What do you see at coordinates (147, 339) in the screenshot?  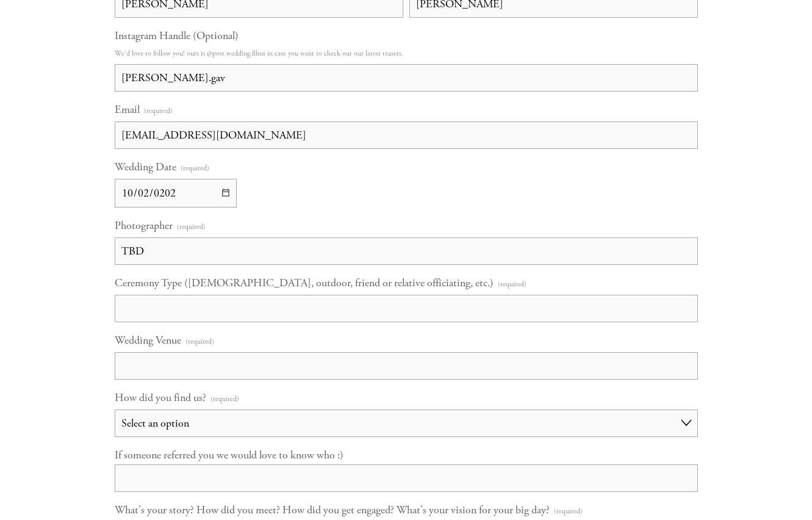 I see `span: Wedding Venue` at bounding box center [147, 339].